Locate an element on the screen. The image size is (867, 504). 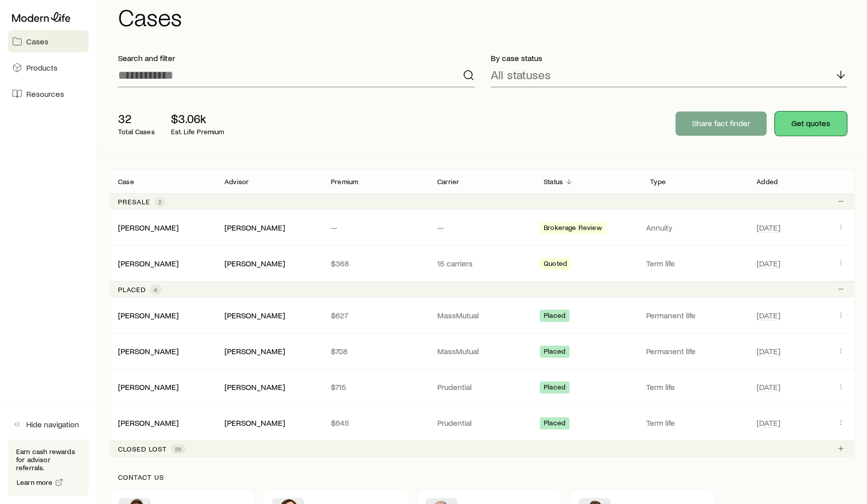
span: Cases is located at coordinates (38, 41).